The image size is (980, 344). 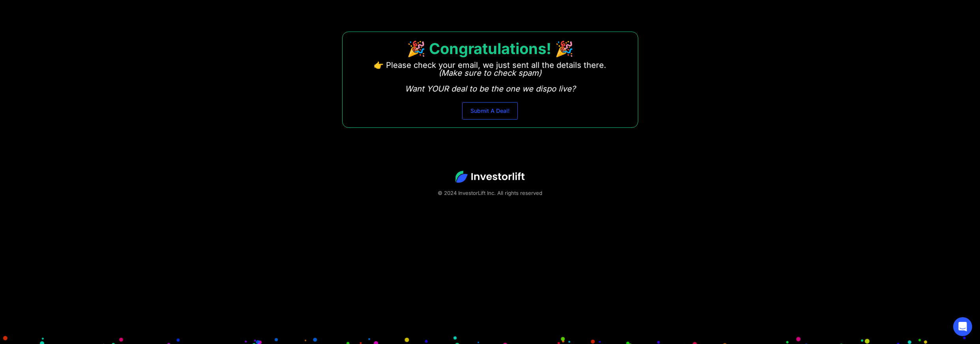 I want to click on em: (Make sure to check spam) Want YOUR deal to be the one we dispo live?, so click(x=490, y=81).